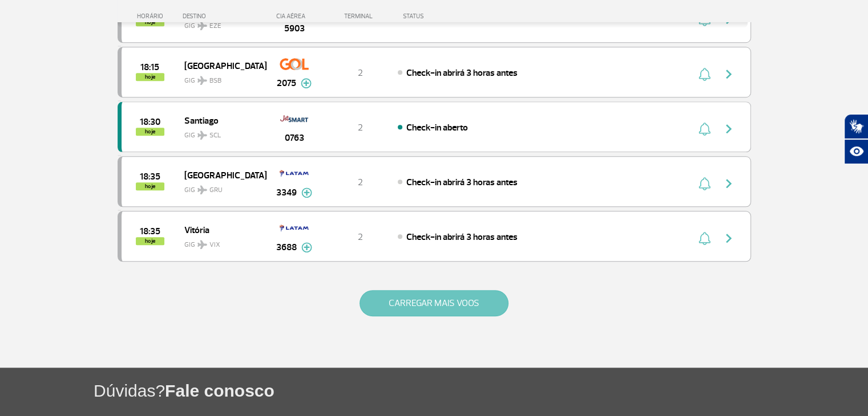 The image size is (868, 416). Describe the element at coordinates (294, 138) in the screenshot. I see `span: 0763` at that location.